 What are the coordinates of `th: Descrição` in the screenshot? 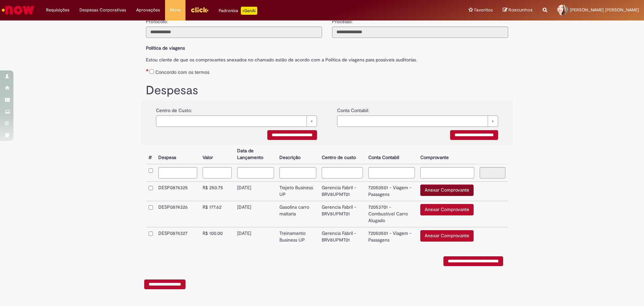 It's located at (298, 155).